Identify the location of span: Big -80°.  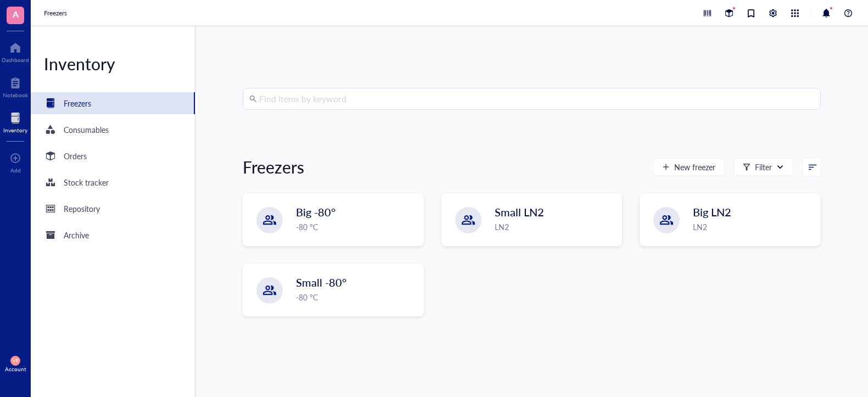
(316, 212).